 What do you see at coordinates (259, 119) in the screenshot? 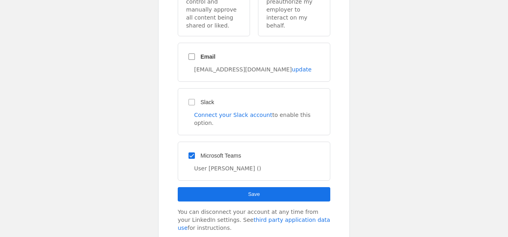
I see `div: to enable this option.` at bounding box center [259, 119].